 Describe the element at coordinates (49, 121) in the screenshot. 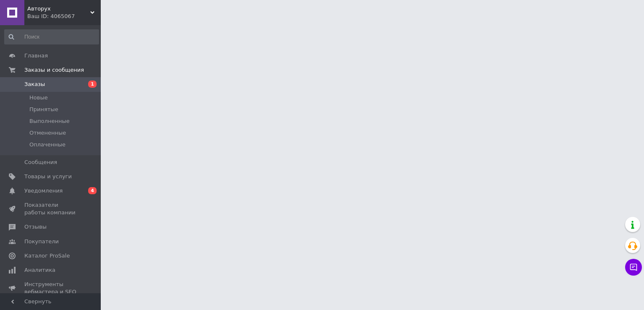

I see `span: Выполненные` at that location.